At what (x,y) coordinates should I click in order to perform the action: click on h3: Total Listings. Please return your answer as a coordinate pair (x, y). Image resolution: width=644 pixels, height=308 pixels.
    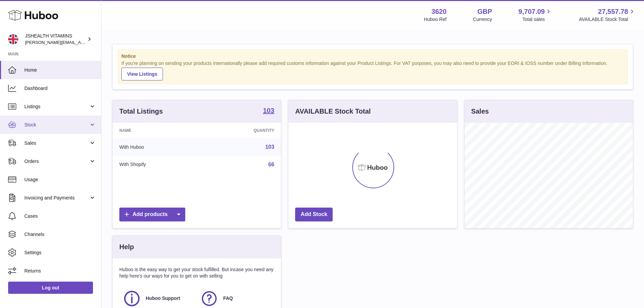
    Looking at the image, I should click on (141, 111).